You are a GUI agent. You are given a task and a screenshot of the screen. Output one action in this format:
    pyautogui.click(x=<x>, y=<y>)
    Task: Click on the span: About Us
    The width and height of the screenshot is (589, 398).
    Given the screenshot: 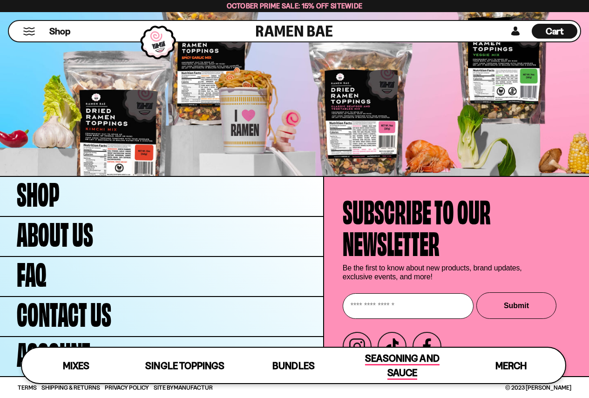 What is the action you would take?
    pyautogui.click(x=55, y=232)
    